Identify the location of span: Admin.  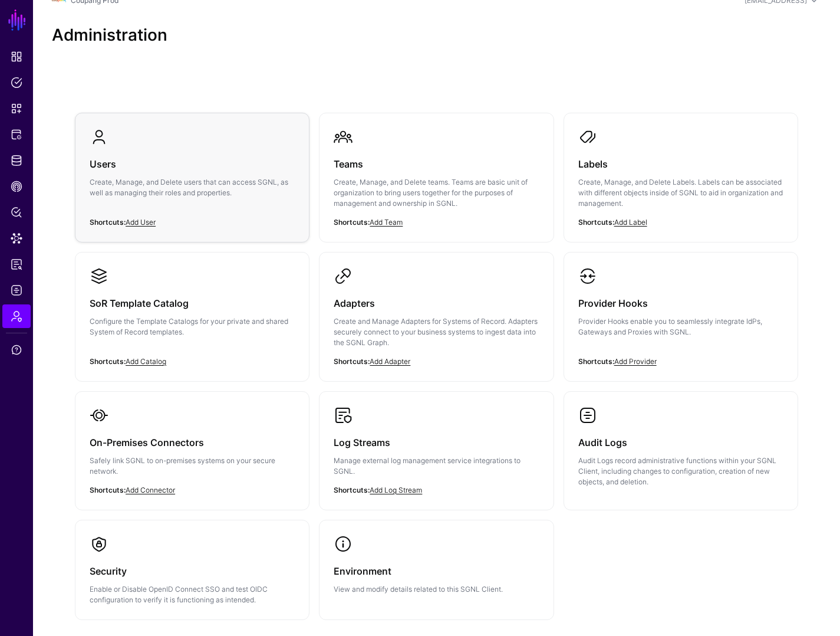
(17, 317).